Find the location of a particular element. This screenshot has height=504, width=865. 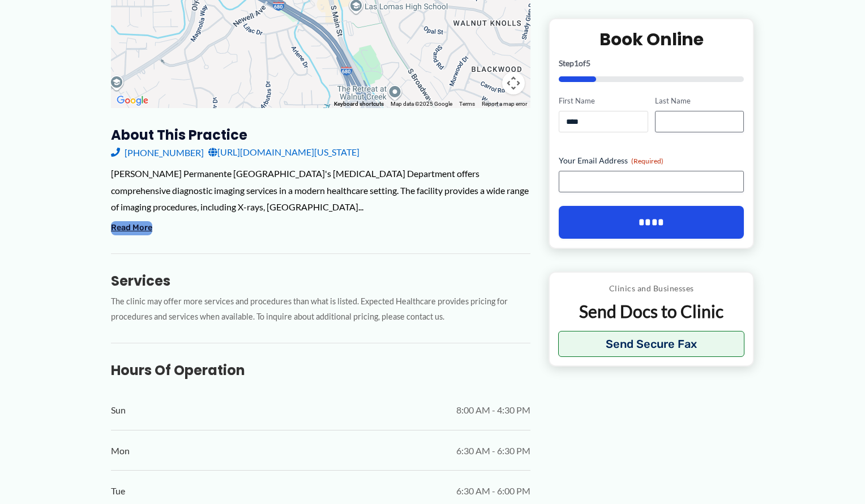

a: Open this area in Google Maps (opens a new window) is located at coordinates (132, 101).